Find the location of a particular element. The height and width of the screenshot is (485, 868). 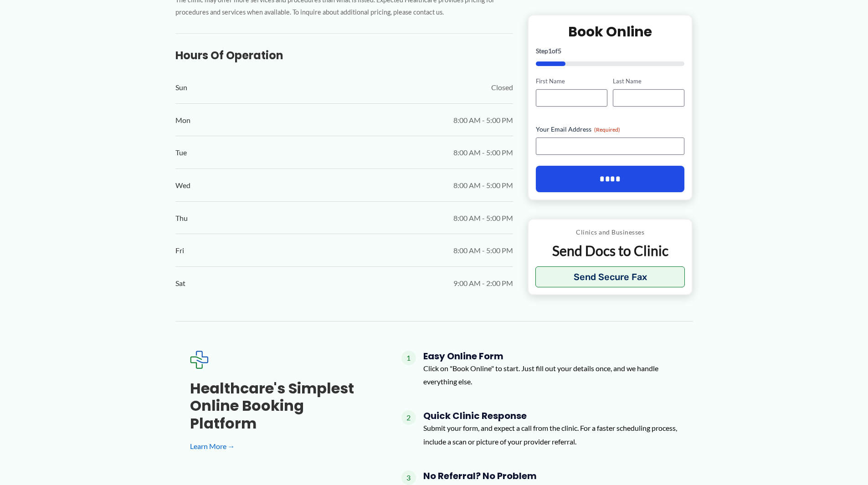

span: Mon is located at coordinates (182, 120).